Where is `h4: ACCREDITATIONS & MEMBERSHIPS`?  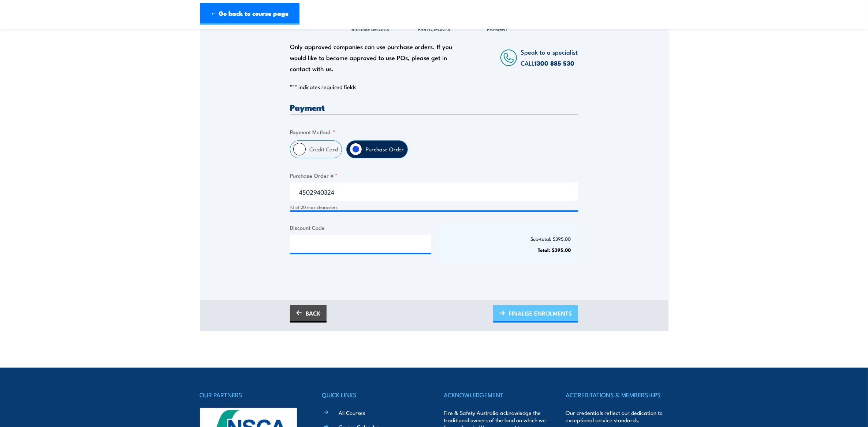
h4: ACCREDITATIONS & MEMBERSHIPS is located at coordinates (617, 394).